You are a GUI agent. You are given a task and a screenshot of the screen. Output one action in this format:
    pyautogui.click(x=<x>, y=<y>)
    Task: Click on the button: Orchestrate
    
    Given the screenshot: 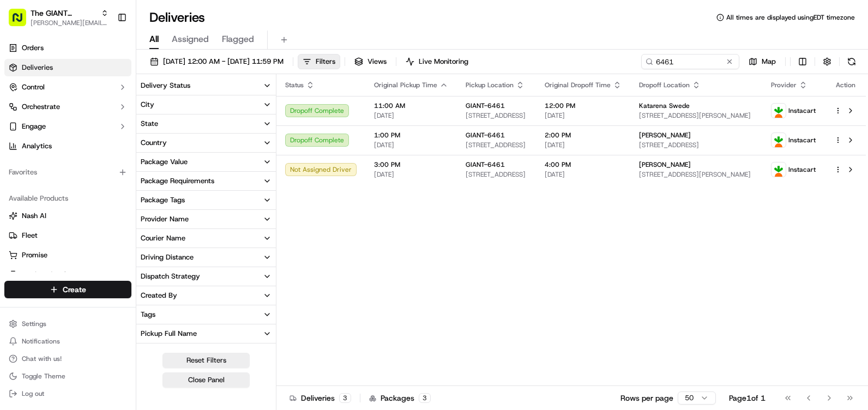 What is the action you would take?
    pyautogui.click(x=67, y=107)
    